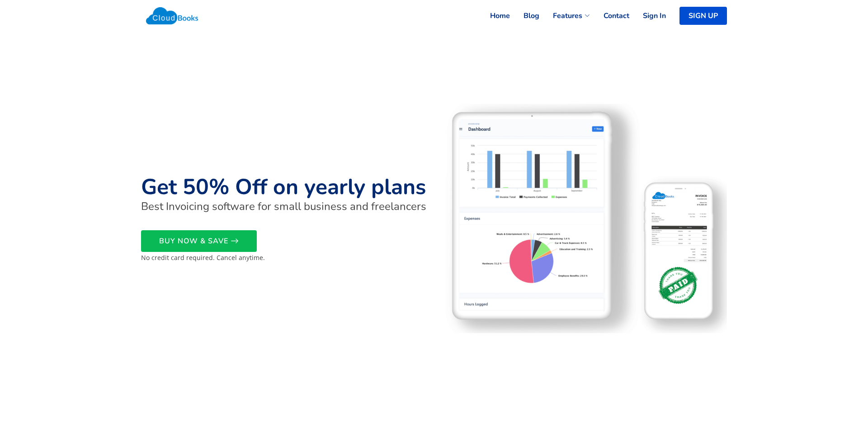 This screenshot has height=437, width=868. I want to click on a: Home, so click(493, 16).